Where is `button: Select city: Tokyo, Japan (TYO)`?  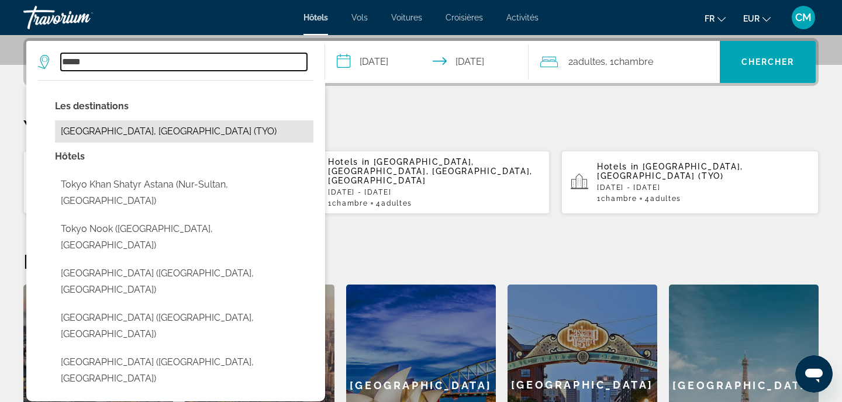 button: Select city: Tokyo, Japan (TYO) is located at coordinates (184, 132).